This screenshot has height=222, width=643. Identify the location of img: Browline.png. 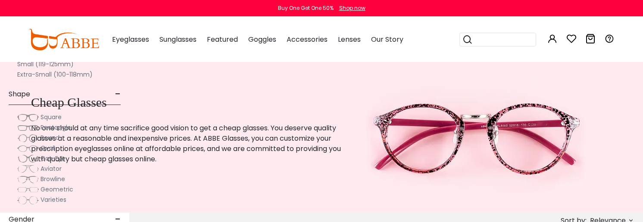
(28, 180).